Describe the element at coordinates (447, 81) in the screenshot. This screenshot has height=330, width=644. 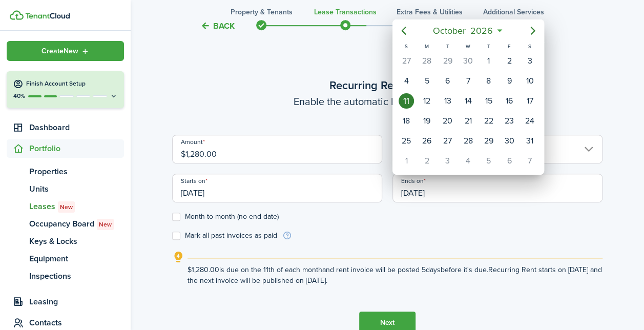
I see `div: Tuesday, October 6, 2026` at that location.